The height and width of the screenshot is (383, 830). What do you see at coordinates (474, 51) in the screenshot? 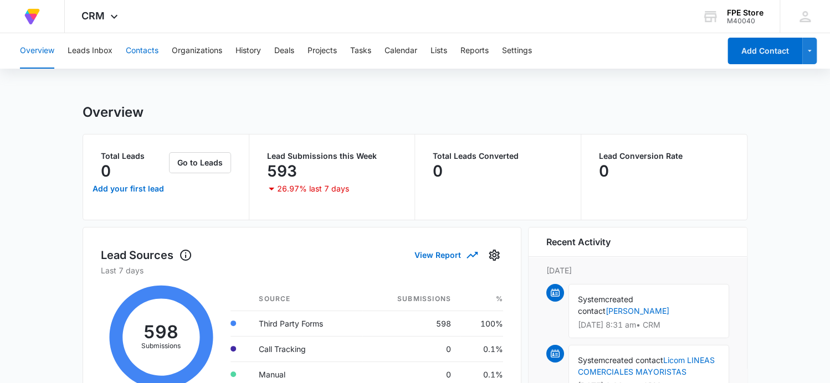
I see `button: Reports` at bounding box center [474, 51].